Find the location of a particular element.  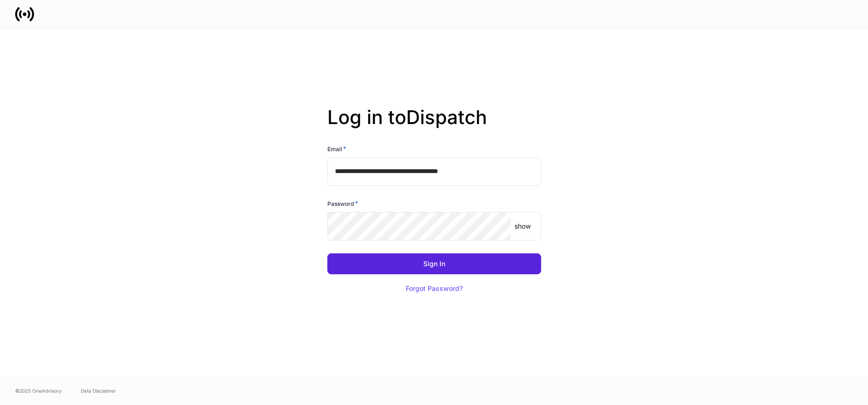

div: Sign In is located at coordinates (434, 264).